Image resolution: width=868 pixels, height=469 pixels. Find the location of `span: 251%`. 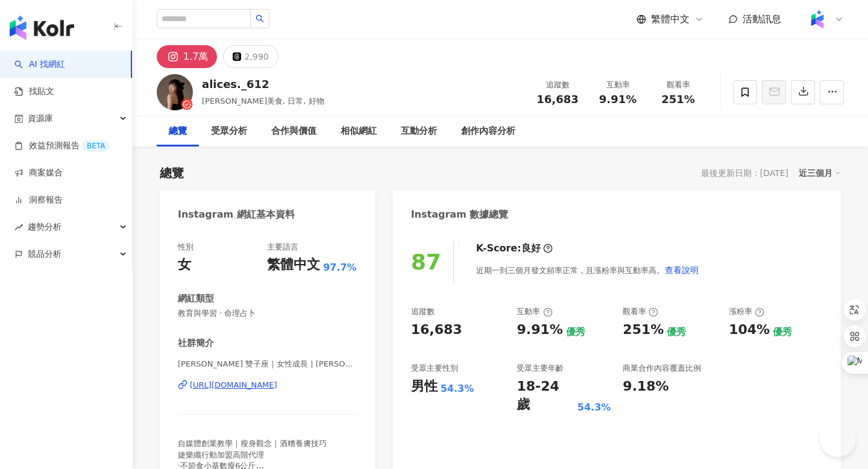

span: 251% is located at coordinates (678, 99).